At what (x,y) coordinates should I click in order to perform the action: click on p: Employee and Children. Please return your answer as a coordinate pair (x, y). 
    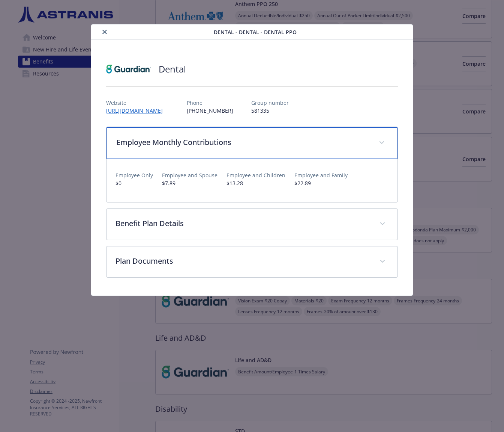
    Looking at the image, I should click on (256, 175).